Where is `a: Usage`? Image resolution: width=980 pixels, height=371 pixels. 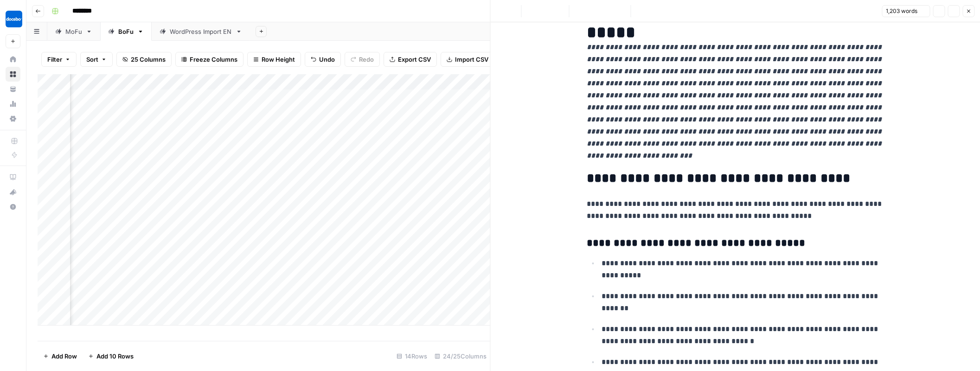
a: Usage is located at coordinates (13, 104).